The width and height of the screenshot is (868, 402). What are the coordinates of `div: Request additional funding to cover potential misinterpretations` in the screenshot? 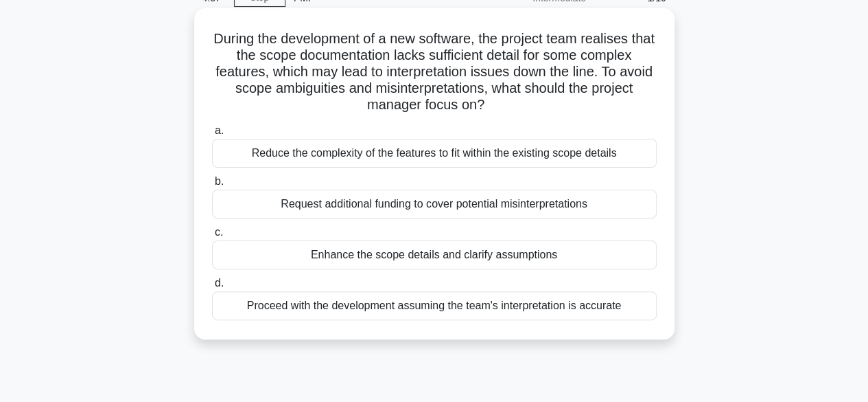 It's located at (434, 204).